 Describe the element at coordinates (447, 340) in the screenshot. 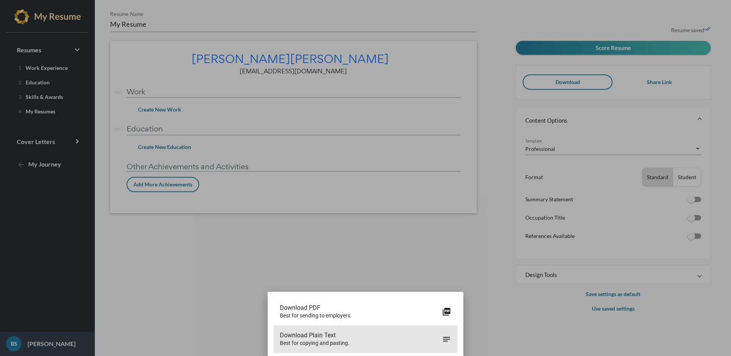

I see `i: notes` at that location.